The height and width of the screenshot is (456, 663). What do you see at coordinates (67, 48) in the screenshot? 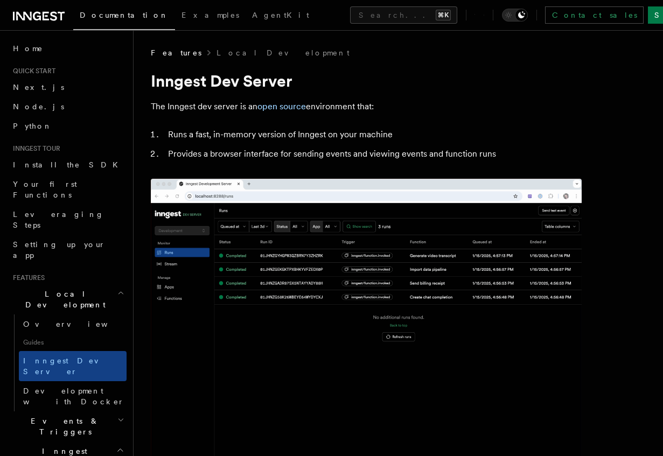
I see `a: Home` at bounding box center [67, 48].